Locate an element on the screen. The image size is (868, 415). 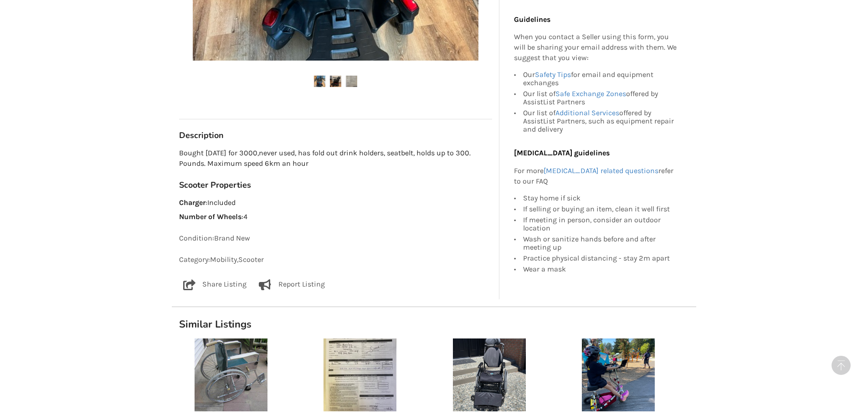
p: : Included is located at coordinates (335, 203).